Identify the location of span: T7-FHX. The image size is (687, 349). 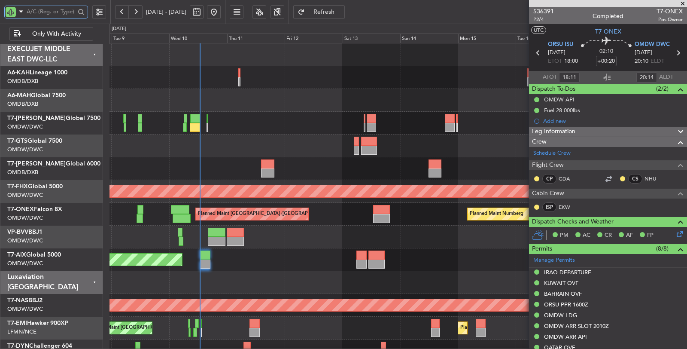
(18, 186).